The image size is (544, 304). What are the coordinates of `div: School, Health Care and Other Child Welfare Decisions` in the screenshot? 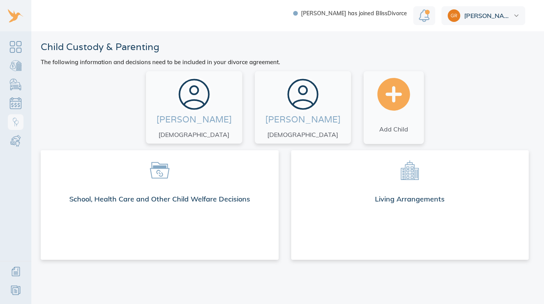 It's located at (160, 201).